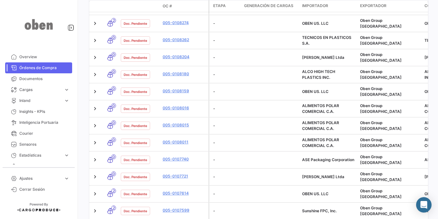 The width and height of the screenshot is (438, 219). What do you see at coordinates (39, 68) in the screenshot?
I see `a: Órdenes de Compra` at bounding box center [39, 68].